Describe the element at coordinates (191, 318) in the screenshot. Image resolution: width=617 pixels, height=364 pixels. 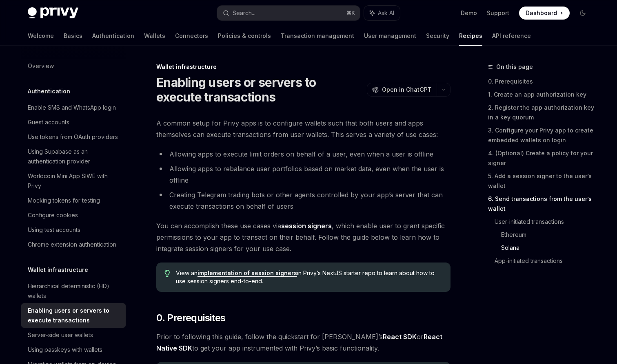
I see `span: 0. Prerequisites` at that location.